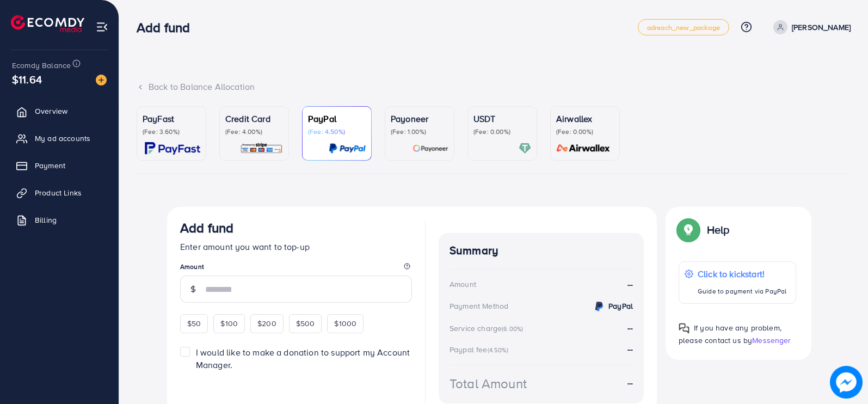  I want to click on p: (Fee: 4.00%), so click(254, 132).